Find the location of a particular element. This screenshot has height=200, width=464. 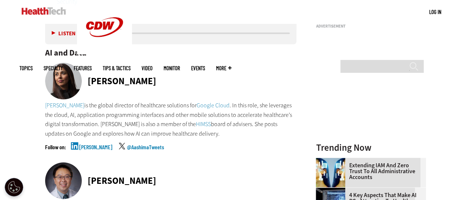

div: User menu is located at coordinates (435, 12).